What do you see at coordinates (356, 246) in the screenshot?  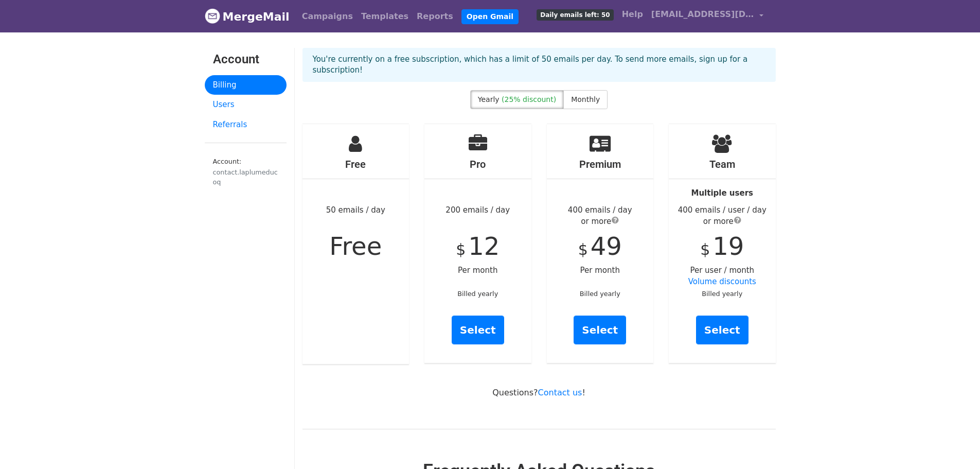 I see `span: Free` at bounding box center [356, 246].